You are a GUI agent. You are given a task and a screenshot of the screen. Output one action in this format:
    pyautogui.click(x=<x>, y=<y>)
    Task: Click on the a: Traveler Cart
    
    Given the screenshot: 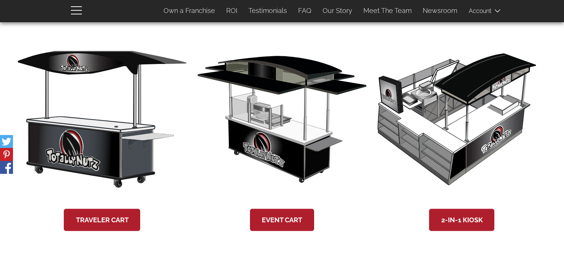 What is the action you would take?
    pyautogui.click(x=102, y=220)
    